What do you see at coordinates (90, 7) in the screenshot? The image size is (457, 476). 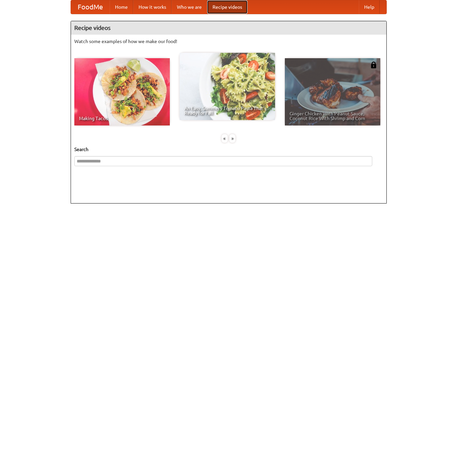 I see `a: FoodMe` at bounding box center [90, 7].